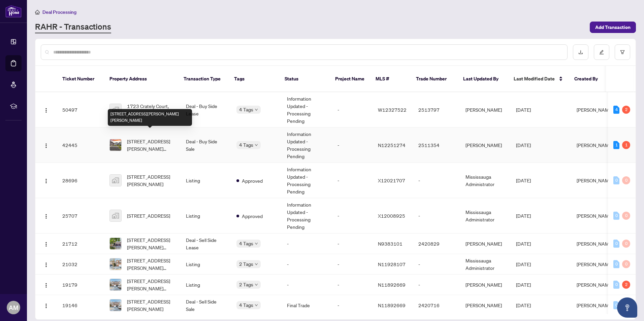 The height and width of the screenshot is (321, 644). Describe the element at coordinates (206, 305) in the screenshot. I see `td: Deal - Sell Side Sale` at that location.